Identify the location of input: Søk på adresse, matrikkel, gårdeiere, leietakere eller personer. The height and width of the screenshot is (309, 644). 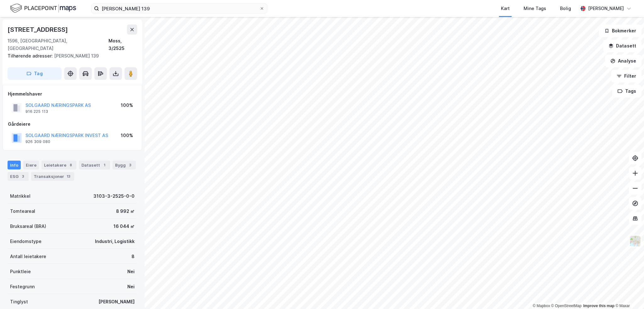
(179, 8).